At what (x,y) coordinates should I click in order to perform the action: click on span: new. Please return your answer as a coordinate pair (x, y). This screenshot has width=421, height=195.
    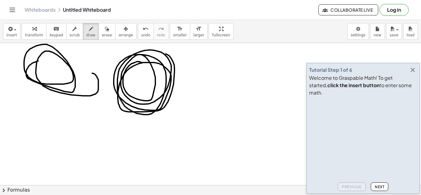
    Looking at the image, I should click on (377, 35).